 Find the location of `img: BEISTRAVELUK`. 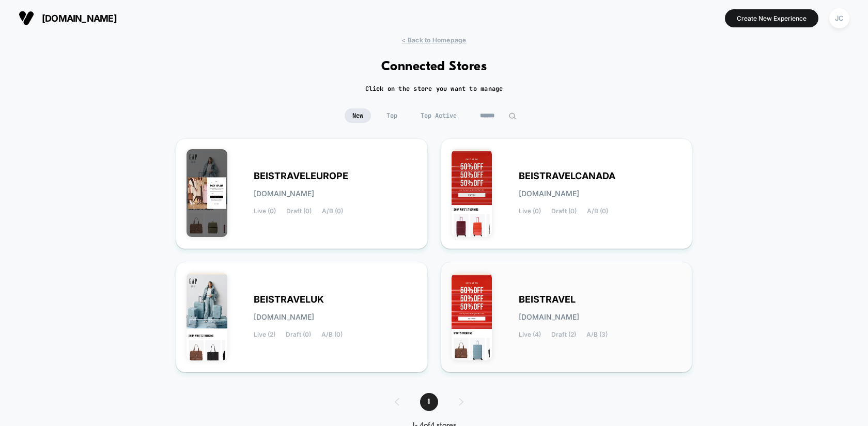

img: BEISTRAVELUK is located at coordinates (207, 316).